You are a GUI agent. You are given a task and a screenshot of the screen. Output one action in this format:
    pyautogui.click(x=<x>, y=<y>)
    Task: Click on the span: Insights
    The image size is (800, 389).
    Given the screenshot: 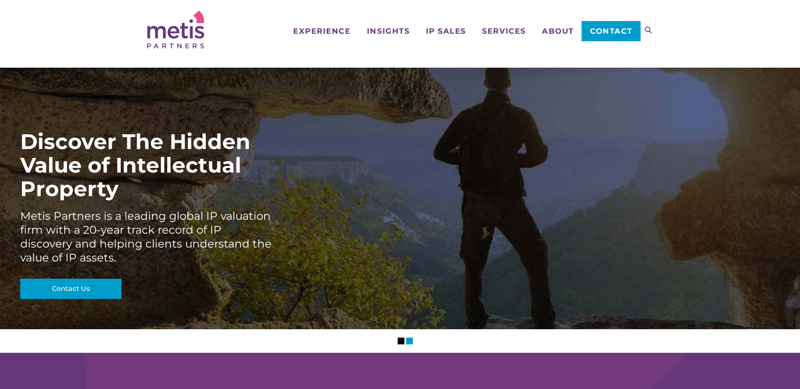 What is the action you would take?
    pyautogui.click(x=388, y=31)
    